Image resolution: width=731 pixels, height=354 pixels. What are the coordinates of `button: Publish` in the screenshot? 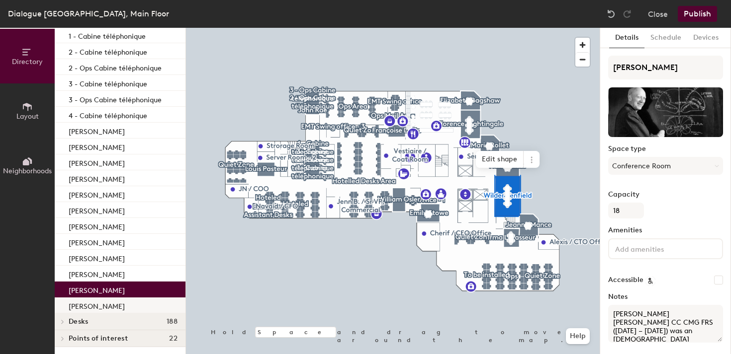 It's located at (697, 14).